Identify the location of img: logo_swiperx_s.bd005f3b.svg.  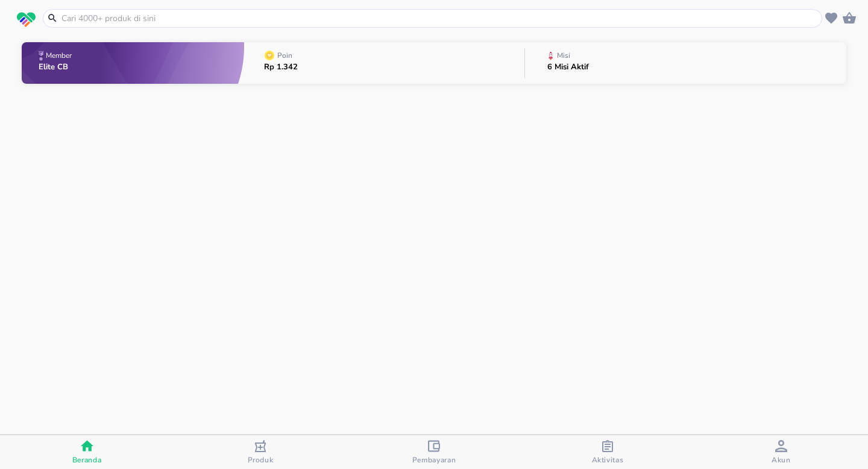
(26, 20).